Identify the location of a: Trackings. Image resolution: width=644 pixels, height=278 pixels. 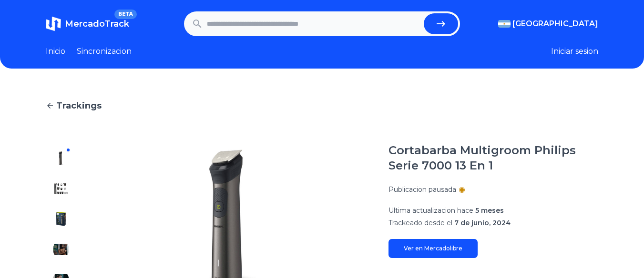
(322, 106).